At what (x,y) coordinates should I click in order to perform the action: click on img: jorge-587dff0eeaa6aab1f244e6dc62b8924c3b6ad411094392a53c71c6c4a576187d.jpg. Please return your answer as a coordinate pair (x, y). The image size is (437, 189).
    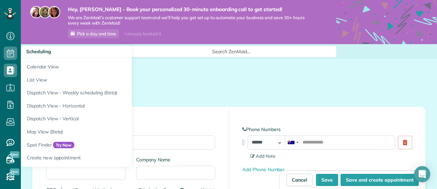
    Looking at the image, I should click on (45, 12).